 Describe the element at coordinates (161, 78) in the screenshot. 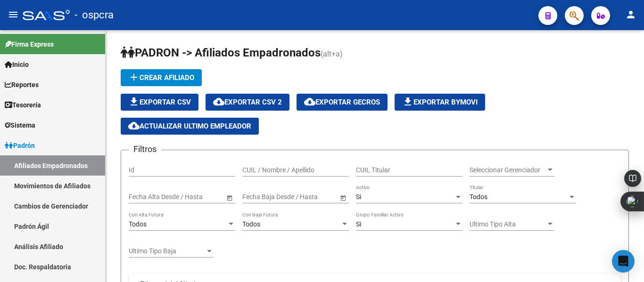

I see `span: Crear Afiliado` at that location.